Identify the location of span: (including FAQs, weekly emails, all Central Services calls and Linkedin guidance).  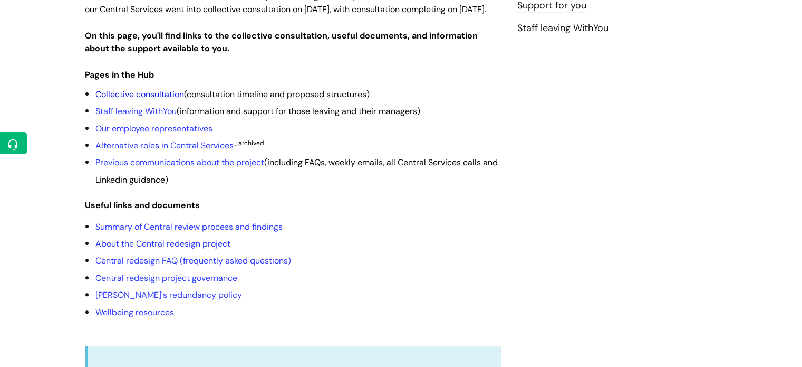
(296, 170).